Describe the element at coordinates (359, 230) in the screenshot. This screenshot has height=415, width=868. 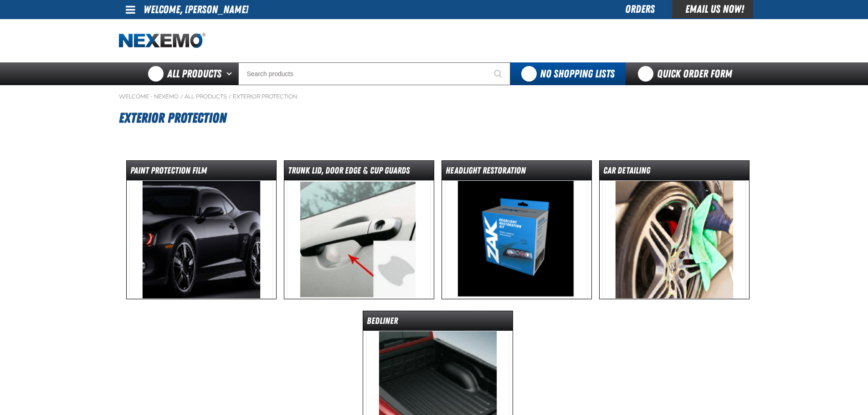
I see `a: Trunk Lid, Door Edge & Cup Guards` at that location.